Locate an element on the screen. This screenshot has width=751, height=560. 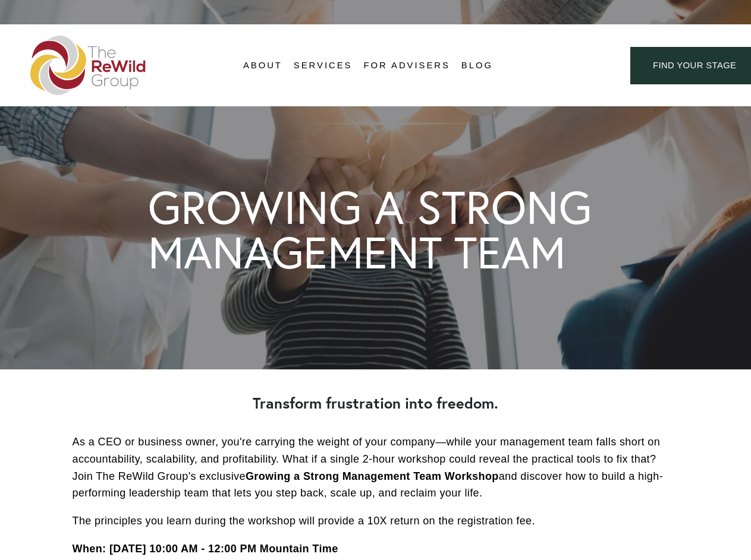
a: Blog is located at coordinates (477, 66).